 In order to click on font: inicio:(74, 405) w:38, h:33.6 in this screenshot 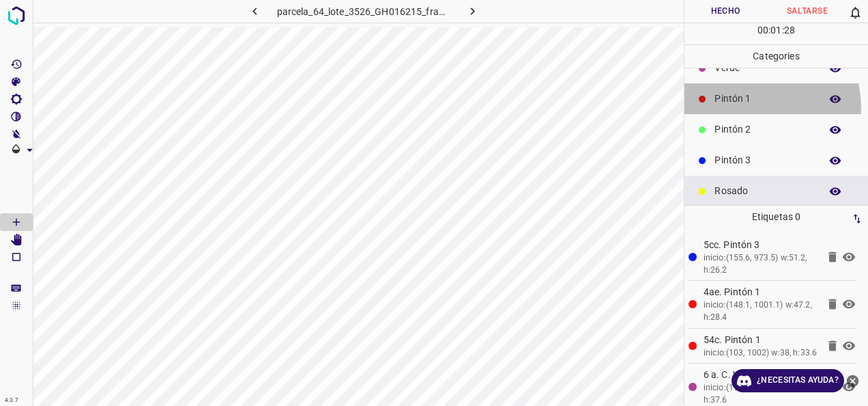, I will do `click(761, 353)`.